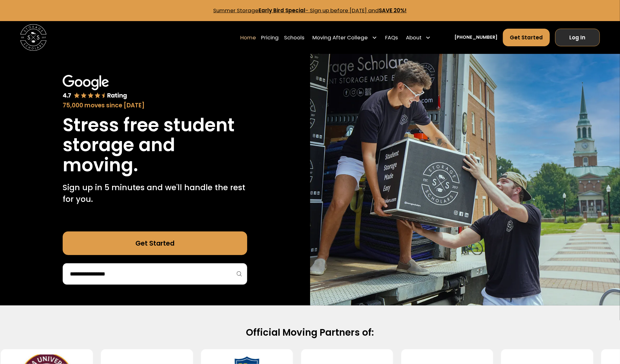 This screenshot has width=620, height=364. I want to click on a: Schools, so click(294, 38).